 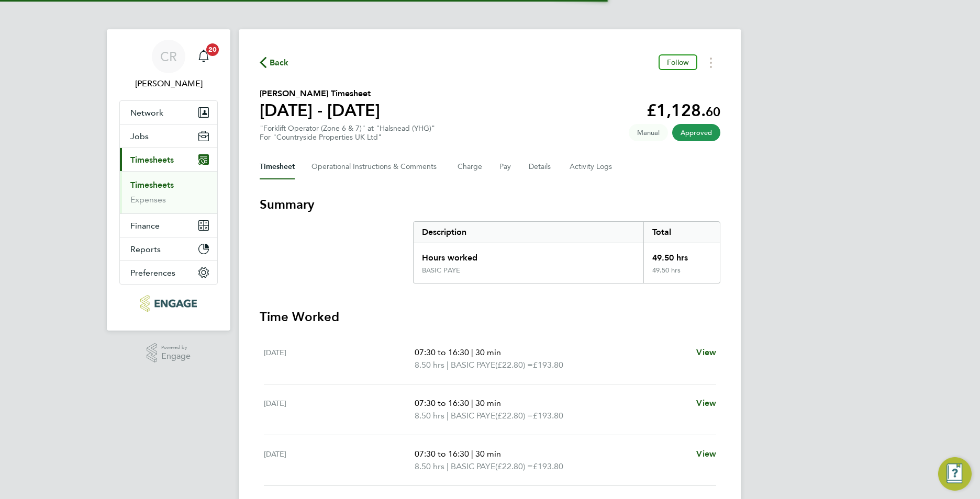 What do you see at coordinates (169, 272) in the screenshot?
I see `button: Preferences` at bounding box center [169, 272].